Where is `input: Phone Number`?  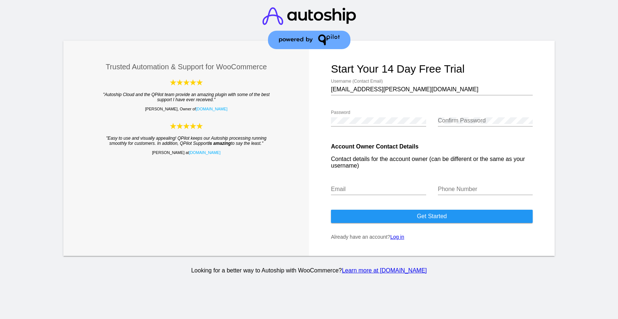
input: Phone Number is located at coordinates (486, 189).